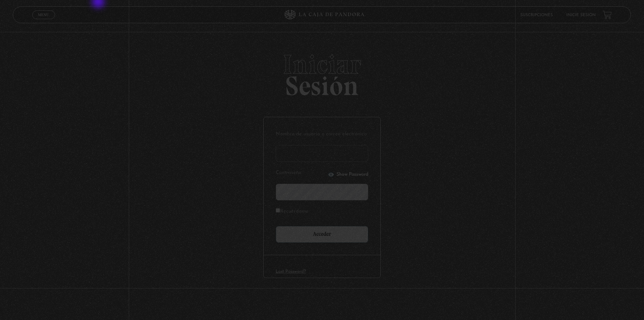  Describe the element at coordinates (537, 15) in the screenshot. I see `a: Suscripciones` at that location.